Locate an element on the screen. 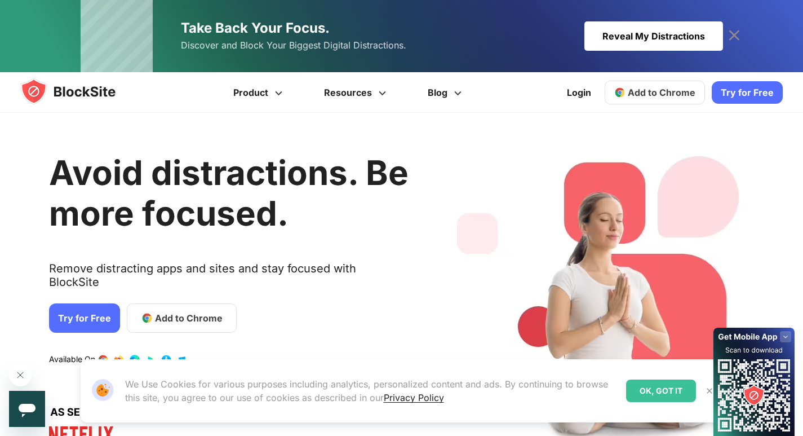 Image resolution: width=803 pixels, height=436 pixels. a: Product is located at coordinates (259, 92).